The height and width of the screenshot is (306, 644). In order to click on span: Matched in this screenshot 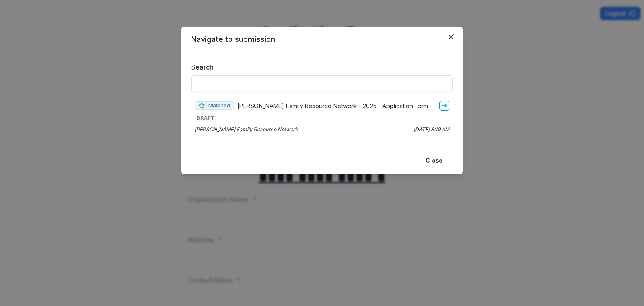, I will do `click(214, 106)`.